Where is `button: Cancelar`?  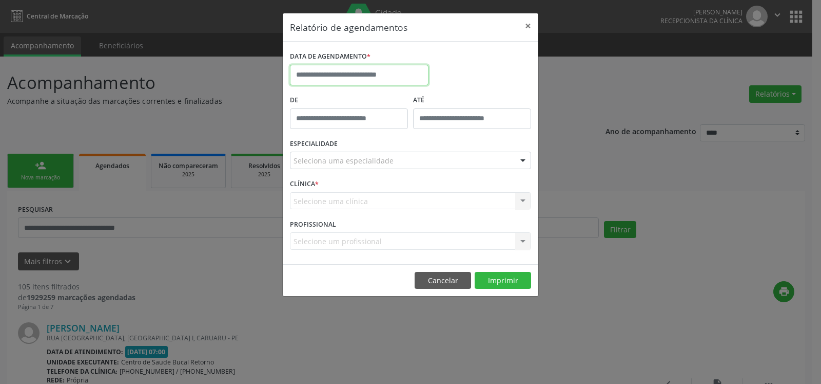
button: Cancelar is located at coordinates (443, 280).